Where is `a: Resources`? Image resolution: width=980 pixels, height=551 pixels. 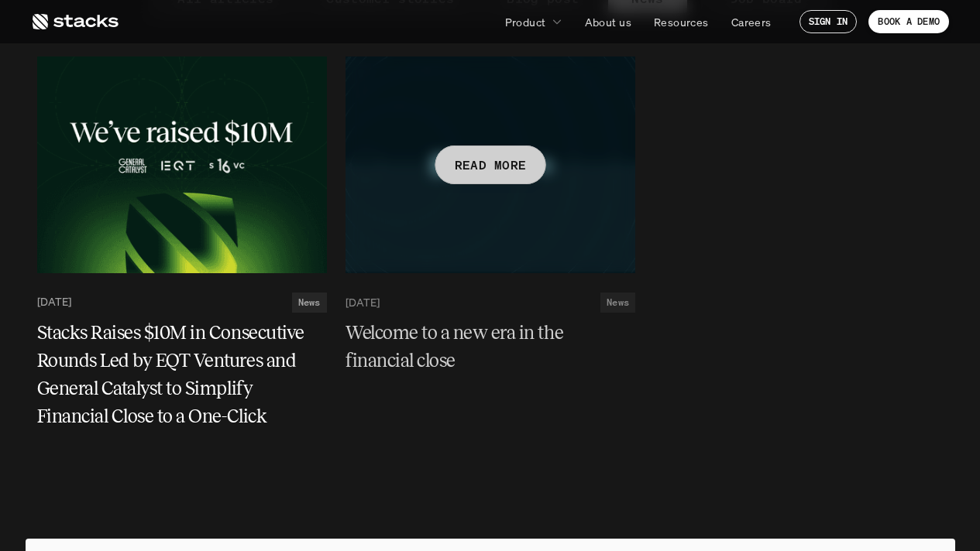 a: Resources is located at coordinates (681, 22).